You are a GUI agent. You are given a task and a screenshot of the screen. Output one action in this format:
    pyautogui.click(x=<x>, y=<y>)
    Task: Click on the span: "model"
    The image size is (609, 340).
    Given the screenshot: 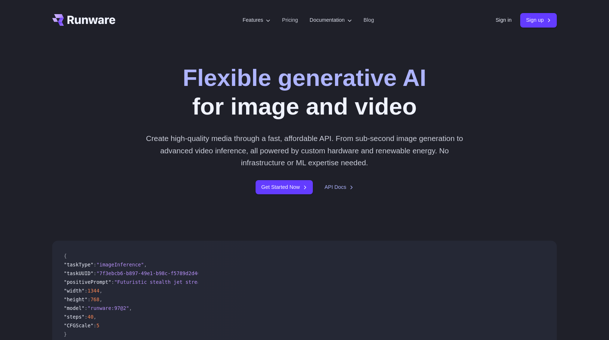 What is the action you would take?
    pyautogui.click(x=74, y=308)
    